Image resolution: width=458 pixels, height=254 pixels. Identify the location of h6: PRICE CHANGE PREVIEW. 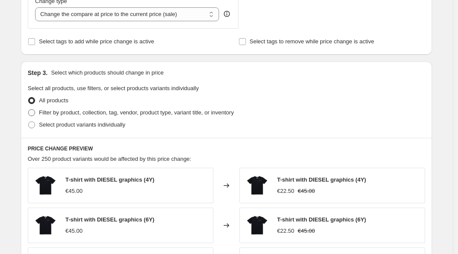
(226, 148).